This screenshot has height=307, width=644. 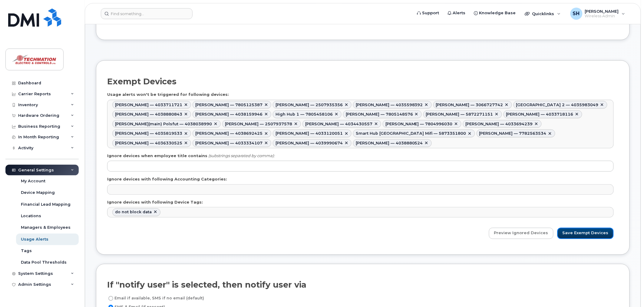 I want to click on input: Email if available, SMS if no email (default), so click(x=111, y=298).